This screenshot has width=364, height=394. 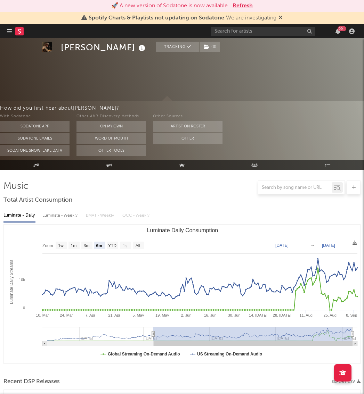 I want to click on text: 25. Aug, so click(x=330, y=315).